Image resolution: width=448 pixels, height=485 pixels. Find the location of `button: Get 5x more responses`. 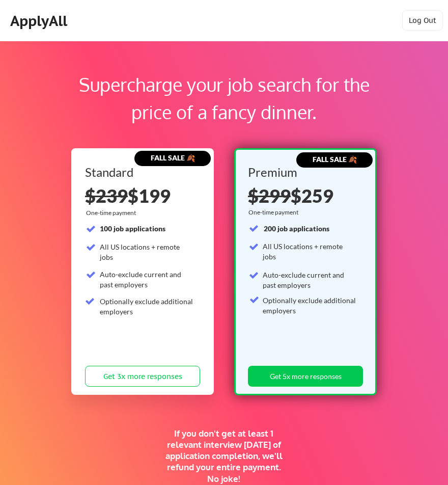

button: Get 5x more responses is located at coordinates (306, 376).